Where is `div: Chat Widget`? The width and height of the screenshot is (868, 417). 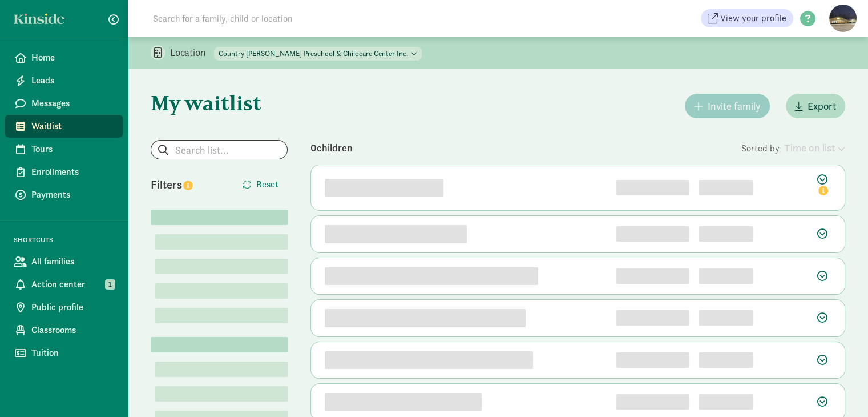
div: Chat Widget is located at coordinates (839, 389).